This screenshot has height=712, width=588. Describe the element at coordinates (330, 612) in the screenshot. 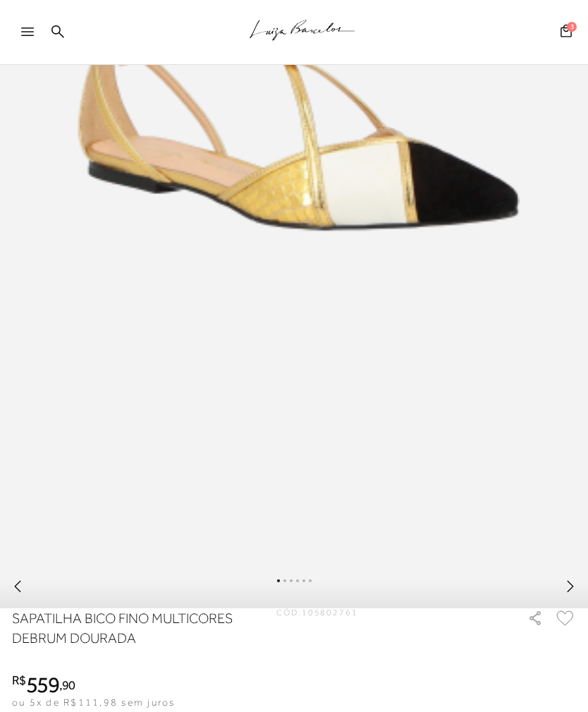

I see `span: 105802761` at that location.